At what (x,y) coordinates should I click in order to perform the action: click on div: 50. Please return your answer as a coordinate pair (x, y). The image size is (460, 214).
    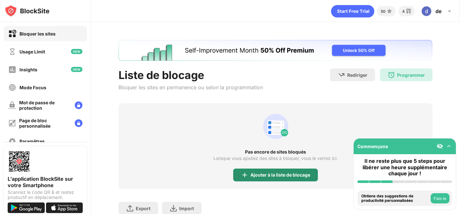
    Looking at the image, I should click on (383, 11).